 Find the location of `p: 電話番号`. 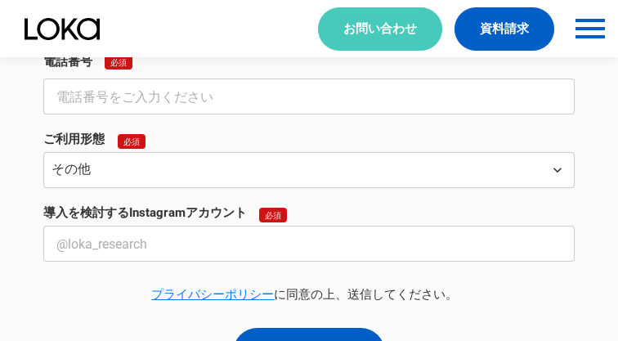

p: 電話番号 is located at coordinates (68, 61).